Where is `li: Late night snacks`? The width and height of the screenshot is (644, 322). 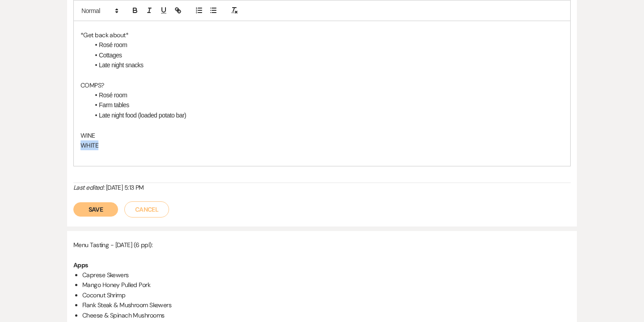 li: Late night snacks is located at coordinates (327, 65).